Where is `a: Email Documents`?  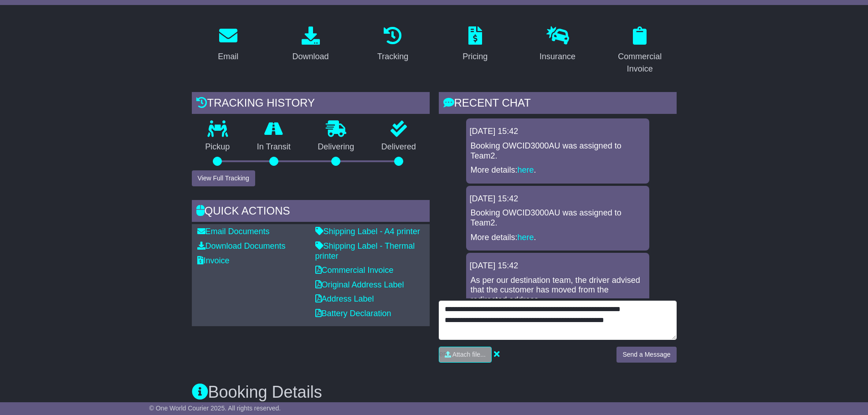 a: Email Documents is located at coordinates (233, 232).